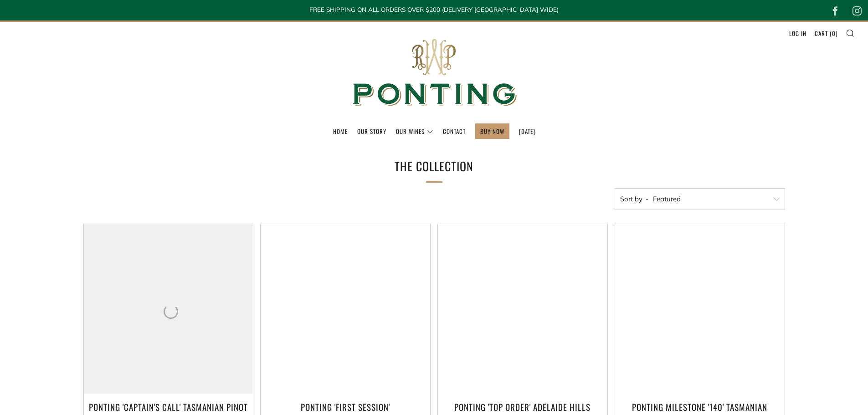 The width and height of the screenshot is (868, 415). I want to click on img: Ponting Wines, so click(434, 72).